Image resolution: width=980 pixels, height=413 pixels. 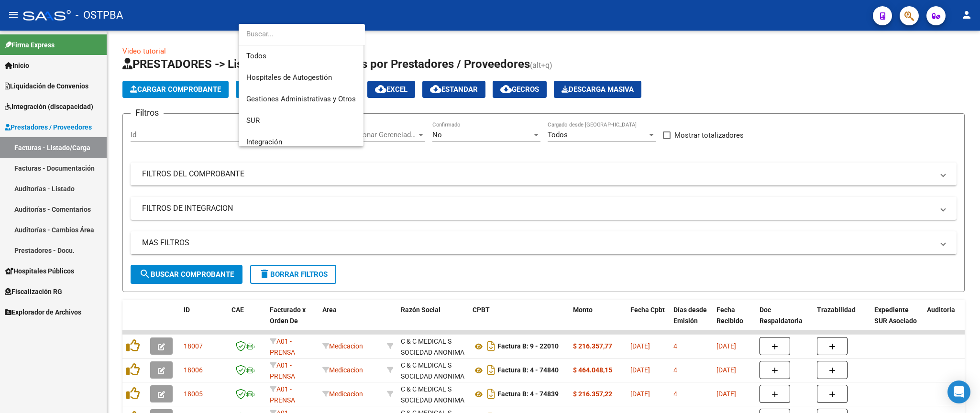 I want to click on span: Hospitales de Autogestión, so click(x=289, y=77).